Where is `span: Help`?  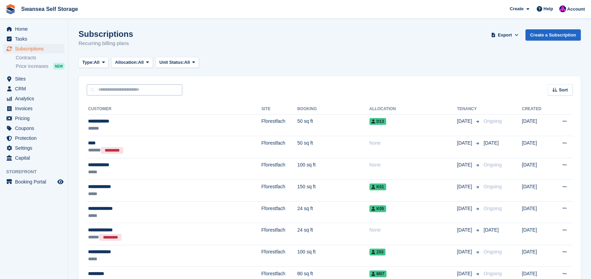 span: Help is located at coordinates (548, 9).